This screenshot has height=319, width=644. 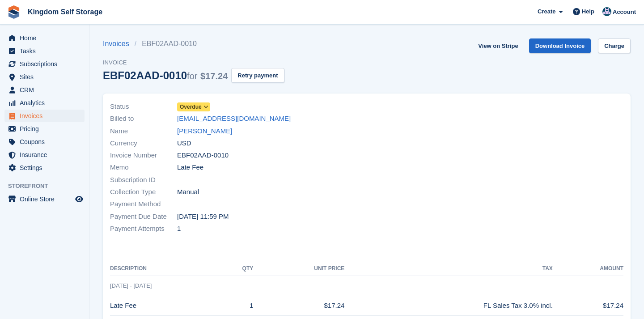 I want to click on a: Kingdom Self Storage, so click(x=65, y=12).